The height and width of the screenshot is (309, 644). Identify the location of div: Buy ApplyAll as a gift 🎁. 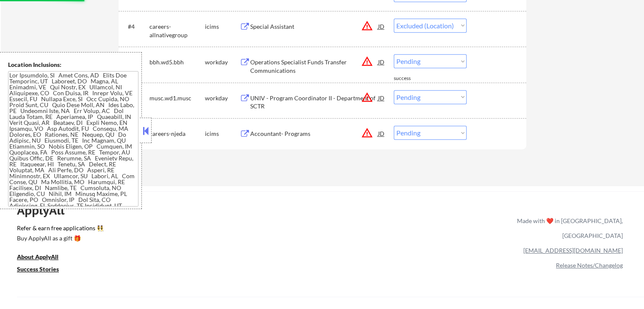
(59, 238).